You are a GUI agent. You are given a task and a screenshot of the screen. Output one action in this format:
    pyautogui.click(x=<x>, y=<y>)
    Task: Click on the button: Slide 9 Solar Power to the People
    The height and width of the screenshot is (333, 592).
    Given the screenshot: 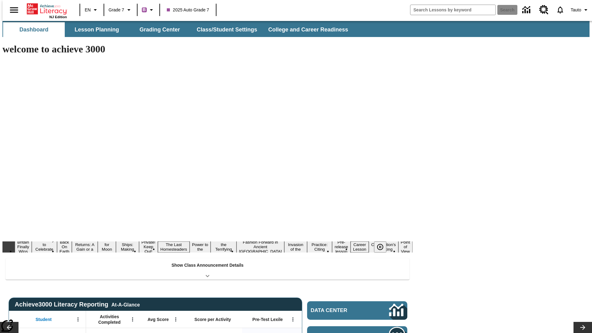 What is the action you would take?
    pyautogui.click(x=200, y=247)
    